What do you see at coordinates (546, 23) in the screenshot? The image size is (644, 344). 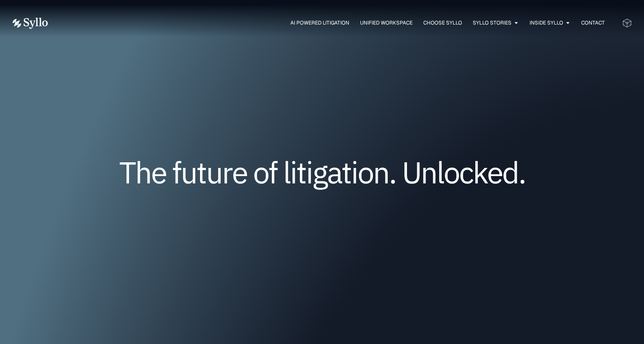 I see `a: Inside Syllo` at bounding box center [546, 23].